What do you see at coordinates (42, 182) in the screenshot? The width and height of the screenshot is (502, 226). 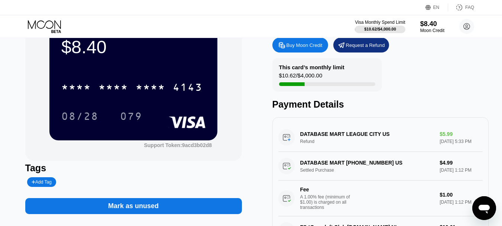 I see `div: Add Tag` at bounding box center [42, 182].